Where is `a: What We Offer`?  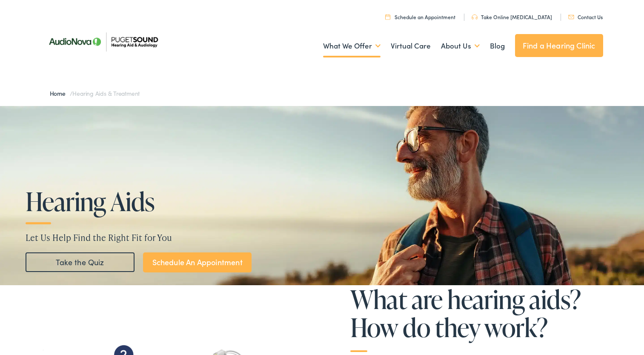 a: What We Offer is located at coordinates (351, 46).